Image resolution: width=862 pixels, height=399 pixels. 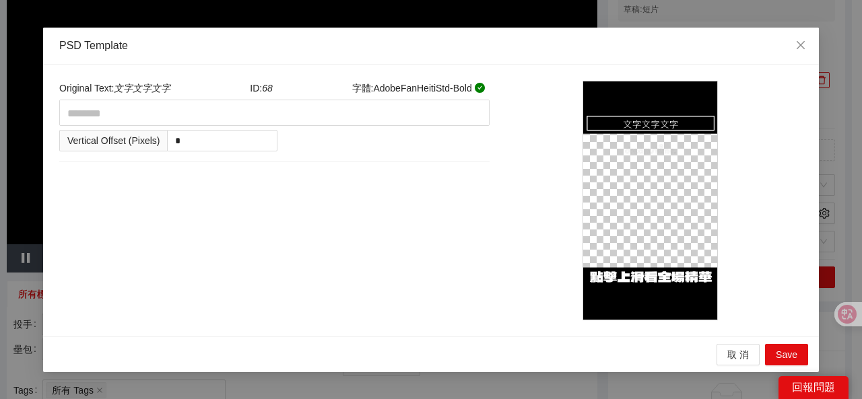 What do you see at coordinates (786, 354) in the screenshot?
I see `button: Save` at bounding box center [786, 354].